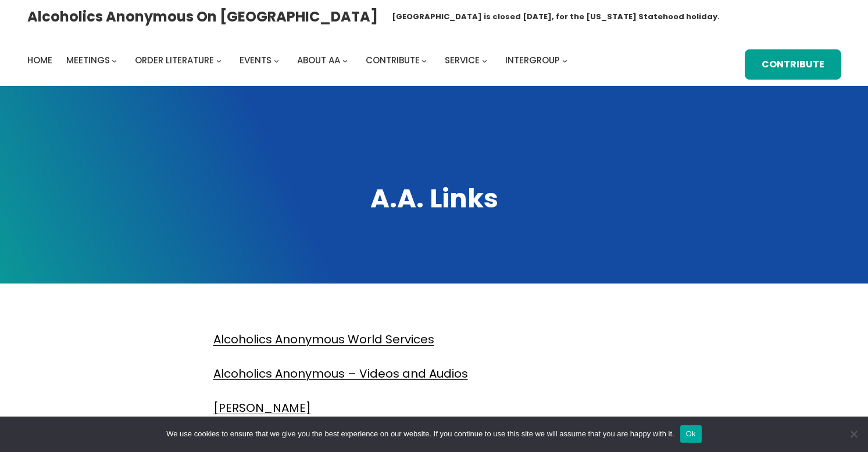  Describe the element at coordinates (691, 434) in the screenshot. I see `button: Ok` at that location.